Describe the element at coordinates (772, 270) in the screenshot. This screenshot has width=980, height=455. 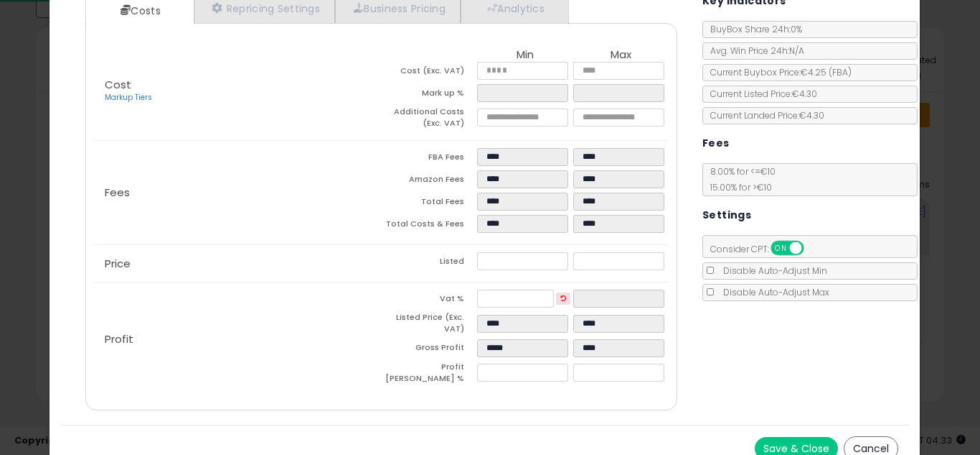
I see `span: Disable Auto-Adjust Min` at that location.